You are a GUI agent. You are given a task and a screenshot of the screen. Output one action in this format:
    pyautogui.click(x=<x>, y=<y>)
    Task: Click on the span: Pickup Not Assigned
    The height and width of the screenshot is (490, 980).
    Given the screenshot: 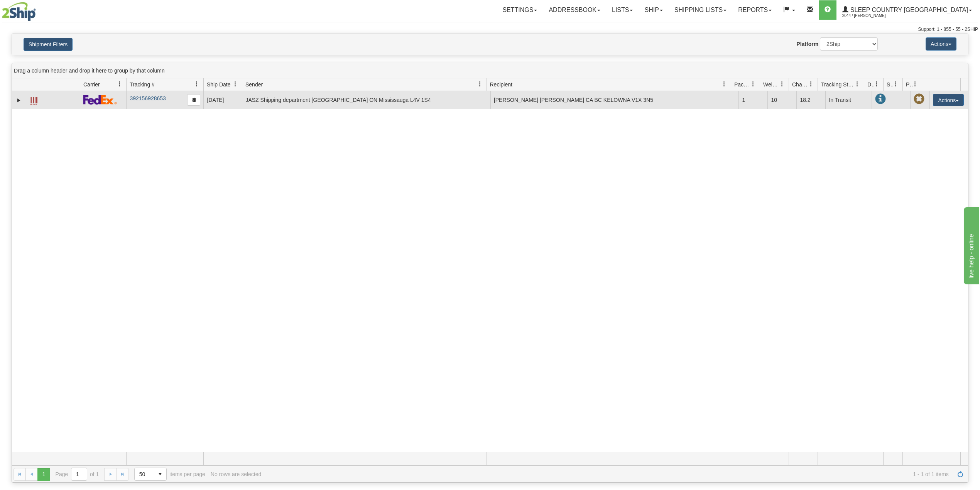 What is the action you would take?
    pyautogui.click(x=919, y=99)
    